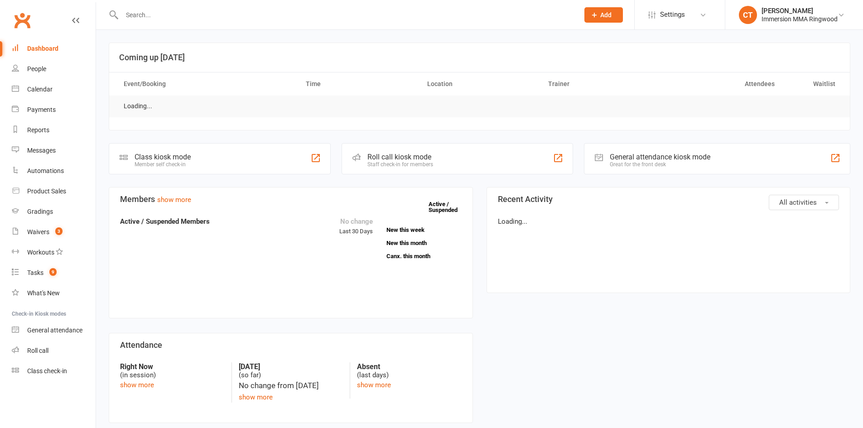 Image resolution: width=863 pixels, height=428 pixels. I want to click on div: Calendar, so click(40, 89).